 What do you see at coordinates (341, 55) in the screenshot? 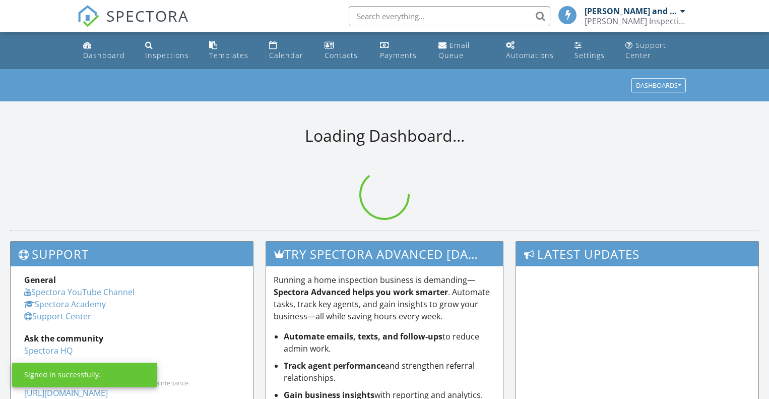
I see `div: Contacts` at bounding box center [341, 55].